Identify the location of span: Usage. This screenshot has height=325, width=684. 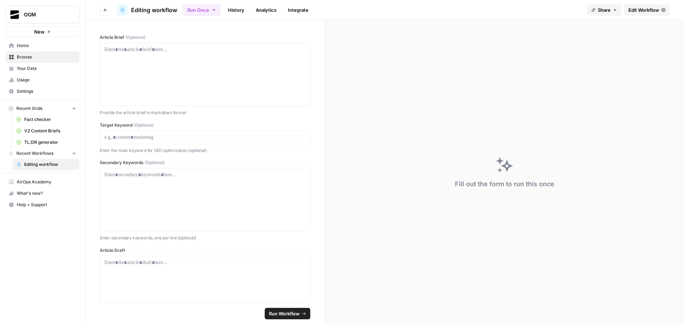
(46, 80).